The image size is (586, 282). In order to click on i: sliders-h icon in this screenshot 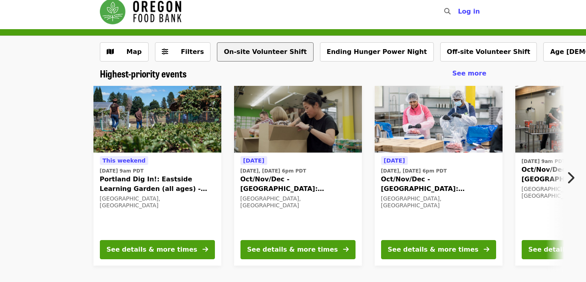, I will do `click(165, 52)`.